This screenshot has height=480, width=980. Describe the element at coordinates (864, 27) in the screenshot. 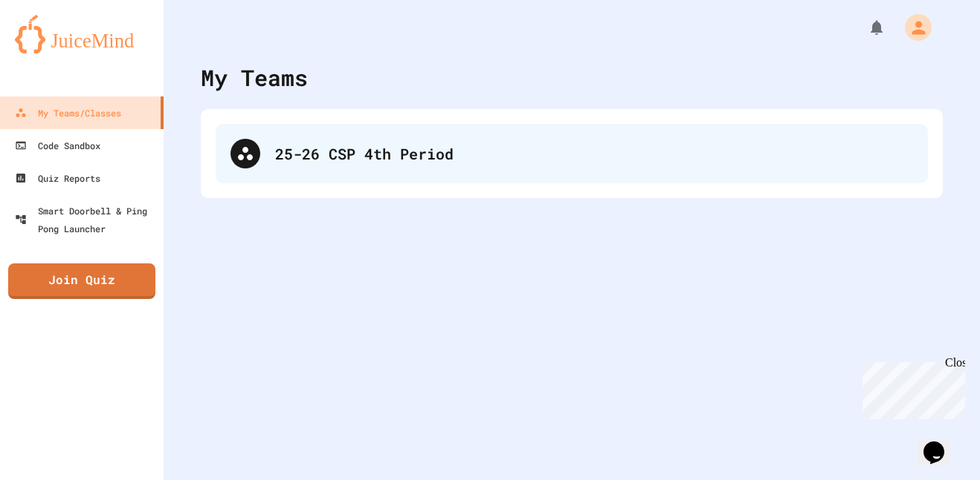

I see `div: My Notifications` at that location.